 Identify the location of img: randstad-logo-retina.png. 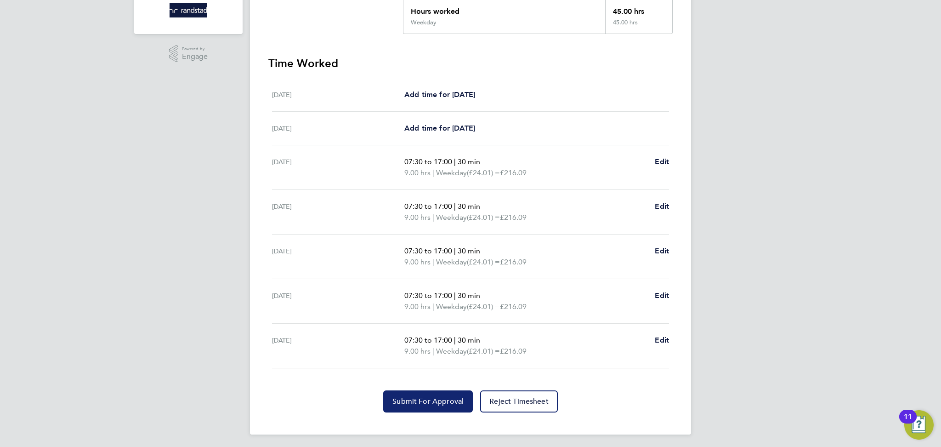
(188, 10).